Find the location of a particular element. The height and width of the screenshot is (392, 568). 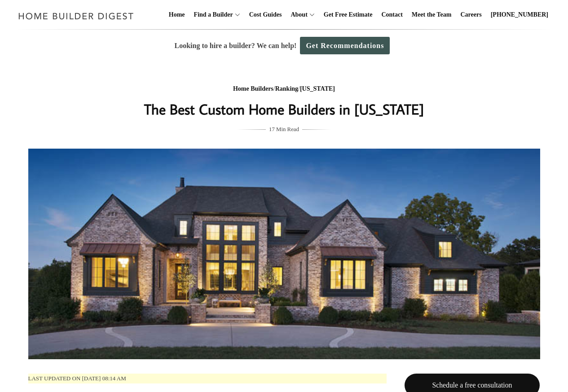

a: Cost Guides is located at coordinates (265, 15).